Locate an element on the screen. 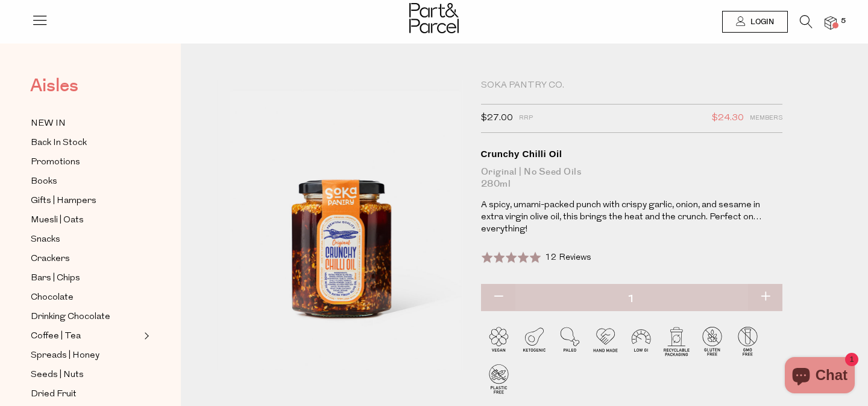 This screenshot has height=406, width=868. a: Seeds | Nuts is located at coordinates (86, 375).